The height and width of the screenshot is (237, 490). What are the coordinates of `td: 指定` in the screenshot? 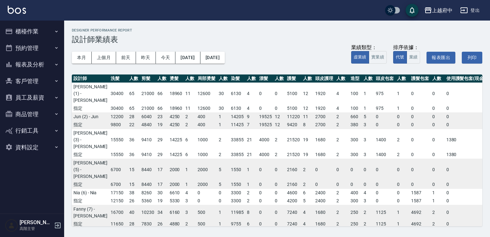 It's located at (90, 154).